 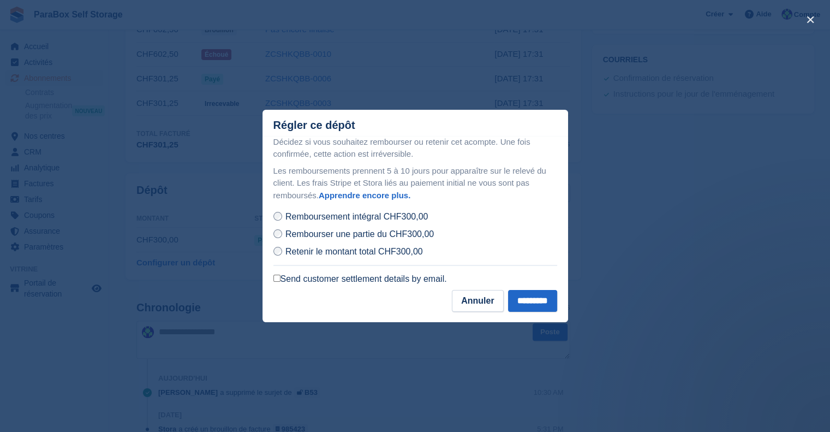 I want to click on input: Remboursement intégral CHF300,00, so click(x=278, y=216).